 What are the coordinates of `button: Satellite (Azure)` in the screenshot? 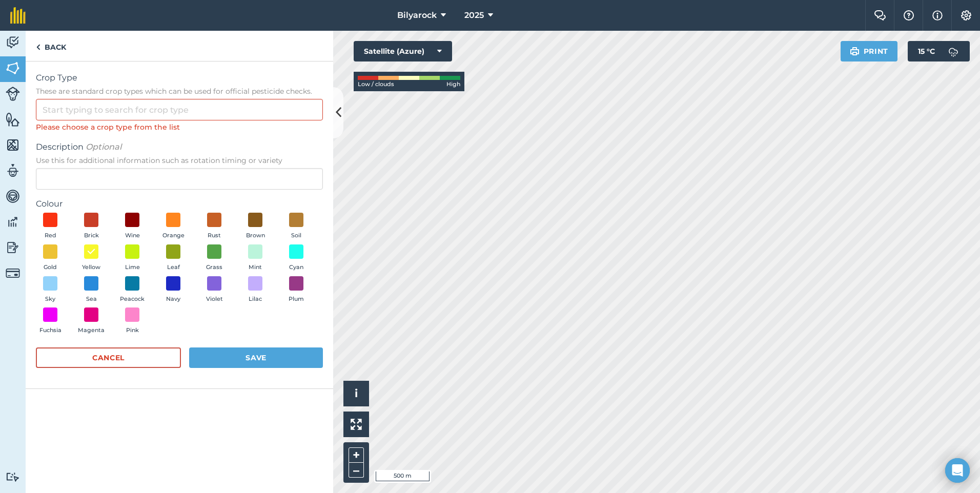 It's located at (403, 51).